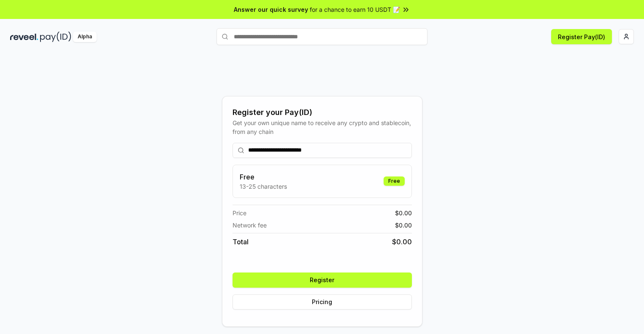 The width and height of the screenshot is (644, 334). What do you see at coordinates (355, 9) in the screenshot?
I see `span: for a chance to earn 10 USDT 📝` at bounding box center [355, 9].